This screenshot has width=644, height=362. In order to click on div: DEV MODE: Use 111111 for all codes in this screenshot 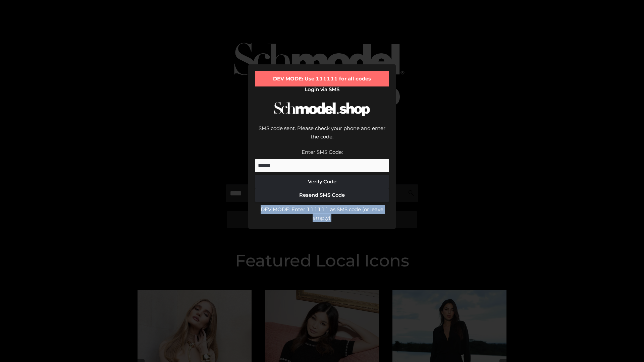, I will do `click(322, 79)`.